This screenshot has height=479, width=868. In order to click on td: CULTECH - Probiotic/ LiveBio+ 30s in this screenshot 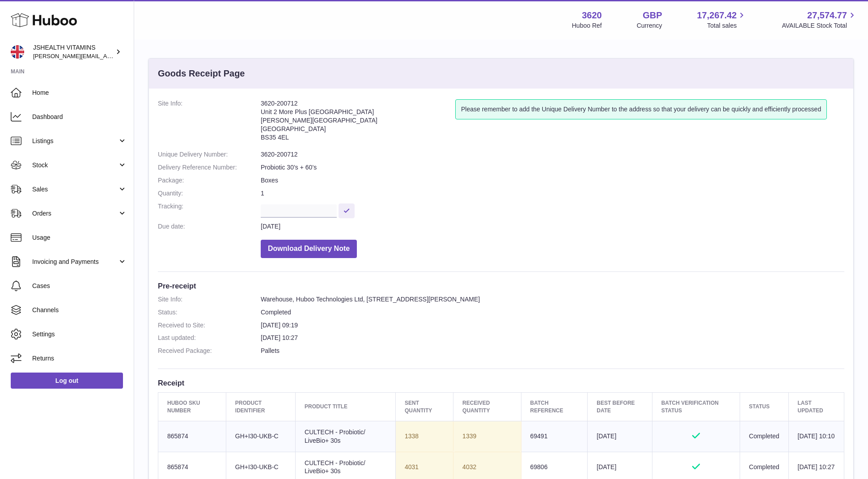, I will do `click(346, 436)`.